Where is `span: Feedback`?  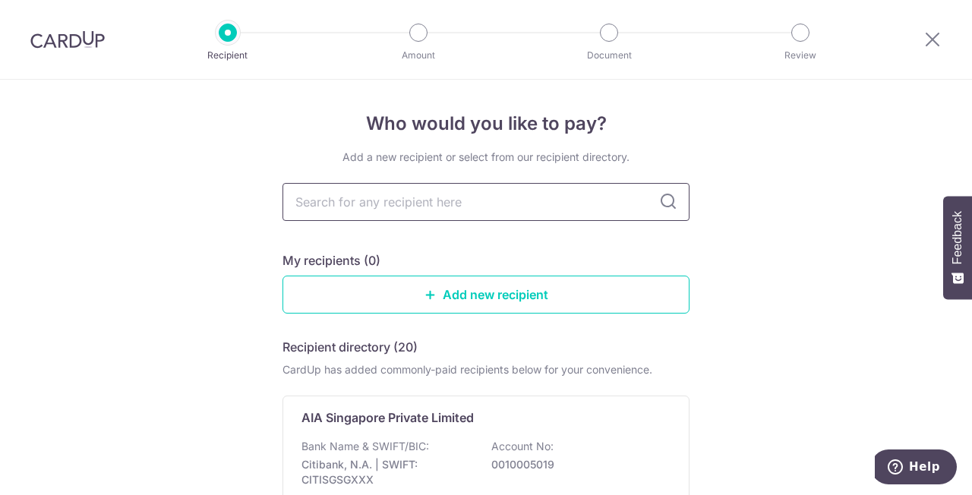
span: Feedback is located at coordinates (957, 238).